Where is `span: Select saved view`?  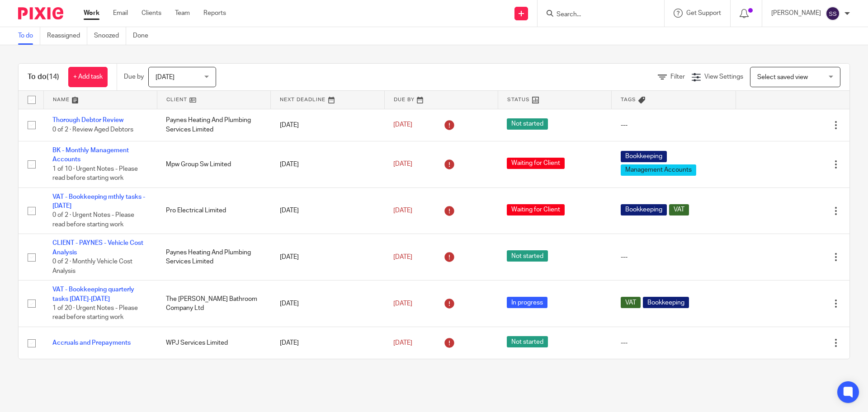
span: Select saved view is located at coordinates (782, 78).